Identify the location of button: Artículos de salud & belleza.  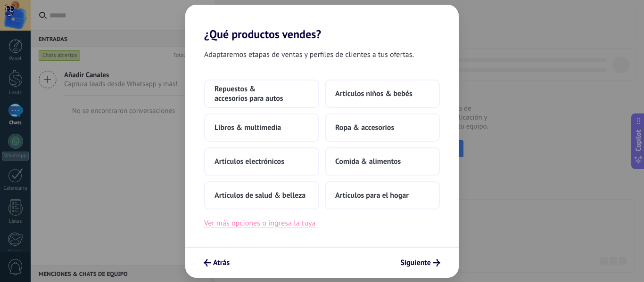
(261, 196).